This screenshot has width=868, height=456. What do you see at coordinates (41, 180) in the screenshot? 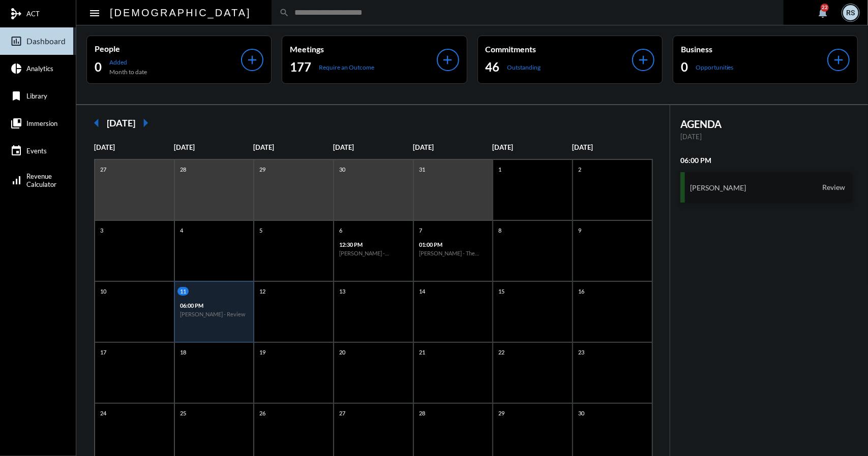
I see `span: Revenue Calculator` at bounding box center [41, 180].